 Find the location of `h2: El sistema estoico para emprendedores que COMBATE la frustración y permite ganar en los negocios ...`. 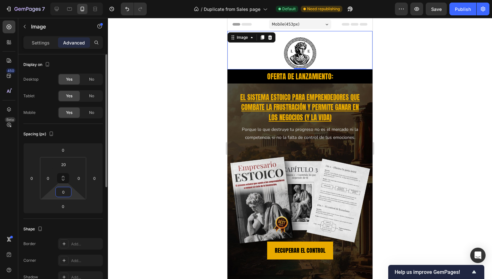

h2: El sistema estoico para emprendedores que COMBATE la frustración y permite ganar en los negocios ... is located at coordinates (72, 90).